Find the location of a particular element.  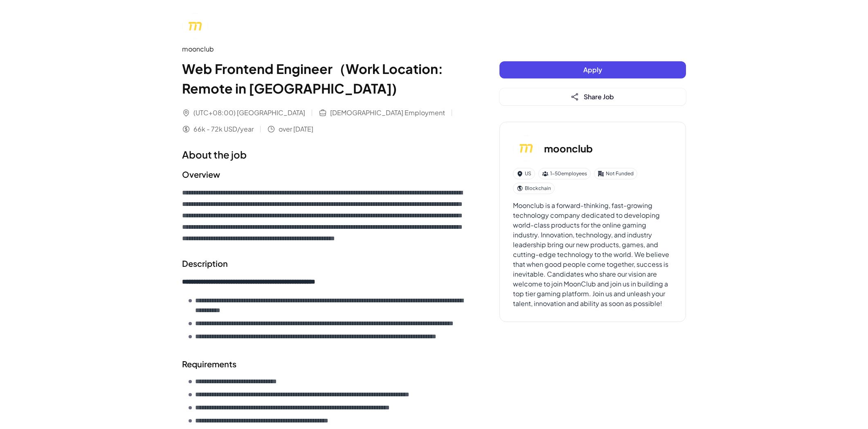

div: moonclub is located at coordinates (325, 49).